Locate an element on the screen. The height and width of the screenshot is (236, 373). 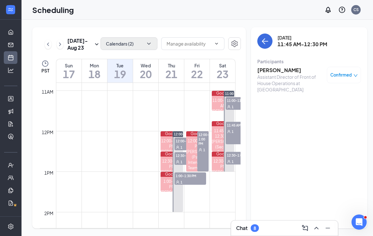
svg: Minimize is located at coordinates (328, 228).